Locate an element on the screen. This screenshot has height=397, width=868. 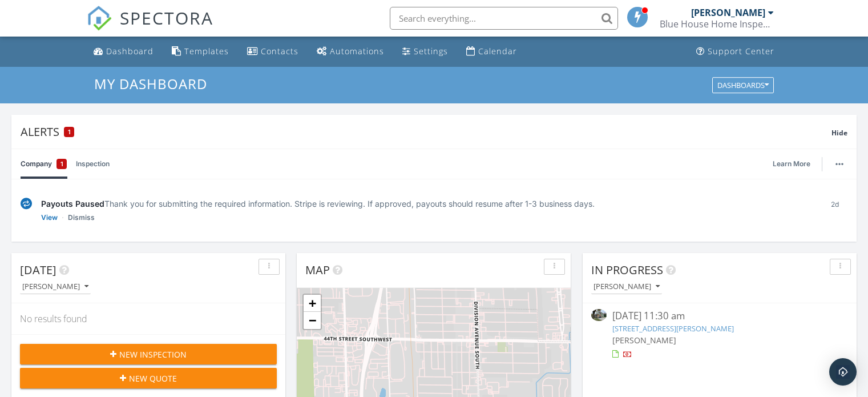
a: Dashboard is located at coordinates (123, 51).